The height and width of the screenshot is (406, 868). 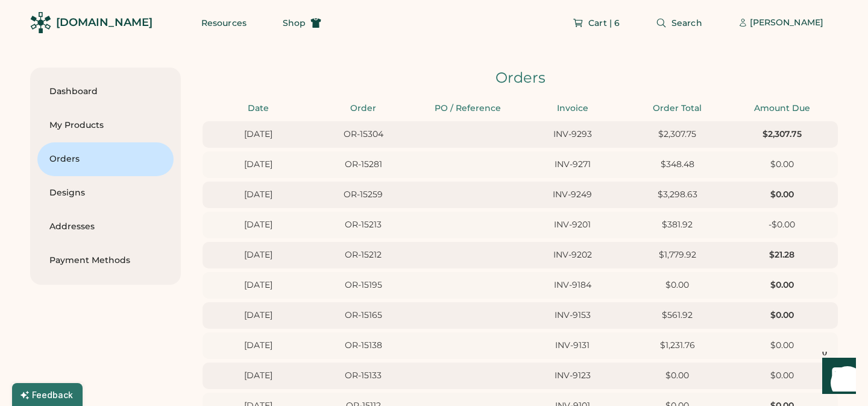 I want to click on span: Shop, so click(x=294, y=23).